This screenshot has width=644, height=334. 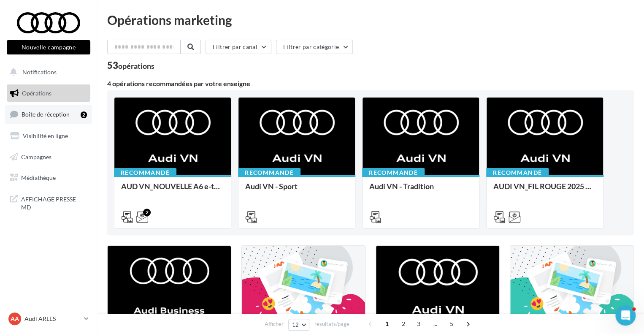 What do you see at coordinates (39, 177) in the screenshot?
I see `span: Médiathèque` at bounding box center [39, 177].